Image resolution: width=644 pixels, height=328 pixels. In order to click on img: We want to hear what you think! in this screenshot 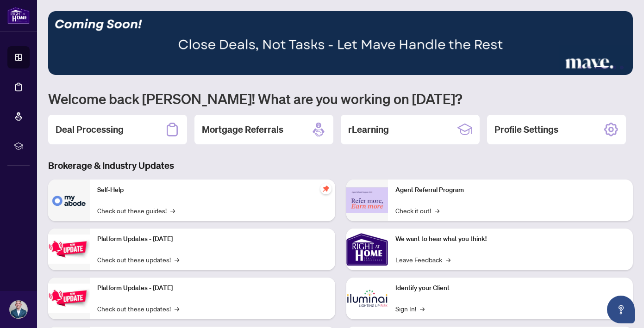, I will do `click(367, 249)`.